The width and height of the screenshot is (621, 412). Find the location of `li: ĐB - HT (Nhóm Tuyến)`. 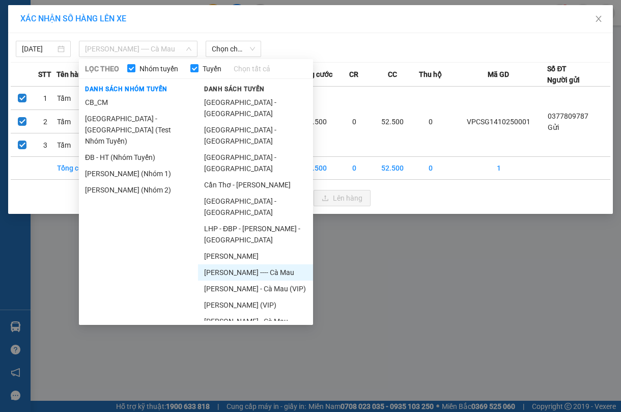

li: ĐB - HT (Nhóm Tuyến) is located at coordinates (136, 157).